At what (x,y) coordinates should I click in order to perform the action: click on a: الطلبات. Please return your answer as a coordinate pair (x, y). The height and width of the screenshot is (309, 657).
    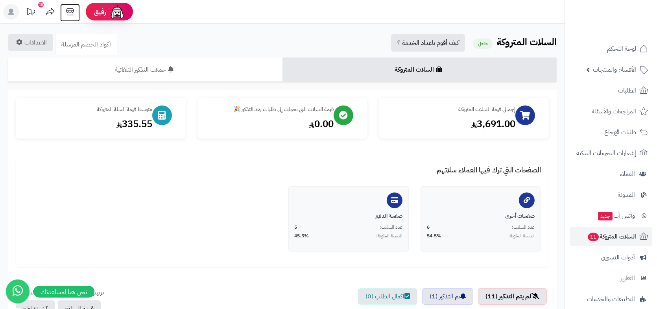
    Looking at the image, I should click on (611, 91).